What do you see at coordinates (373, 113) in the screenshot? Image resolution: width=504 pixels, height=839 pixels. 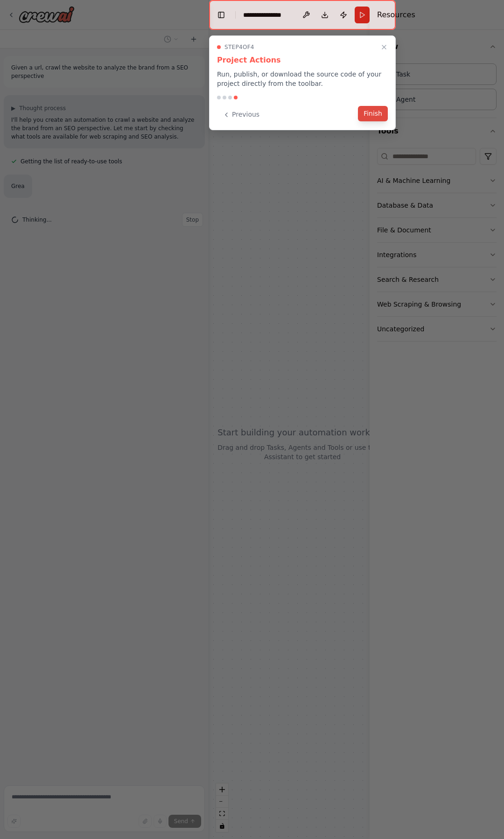 I see `button: Finish` at bounding box center [373, 113].